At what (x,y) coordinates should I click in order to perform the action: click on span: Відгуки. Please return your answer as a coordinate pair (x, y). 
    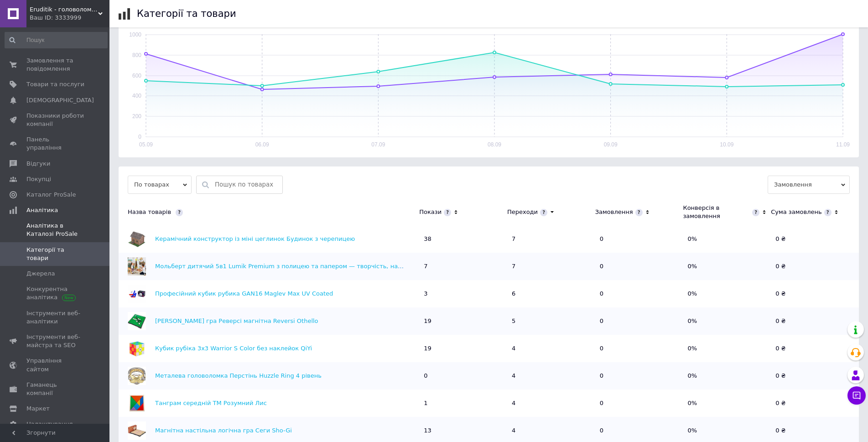
    Looking at the image, I should click on (38, 164).